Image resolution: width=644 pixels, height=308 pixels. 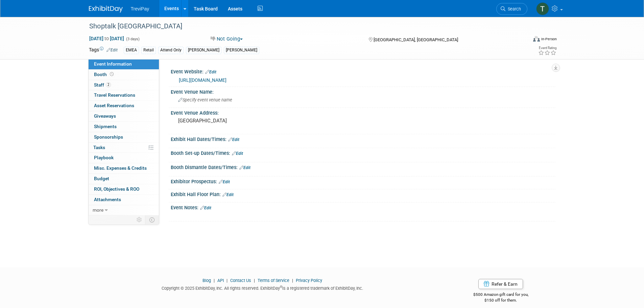 What do you see at coordinates (263, 287) in the screenshot?
I see `div: Copyright © 2025 ExhibitDay, Inc. All rights reserved. ExhibitDay is a registered trademark of Ex...` at bounding box center [263, 287].